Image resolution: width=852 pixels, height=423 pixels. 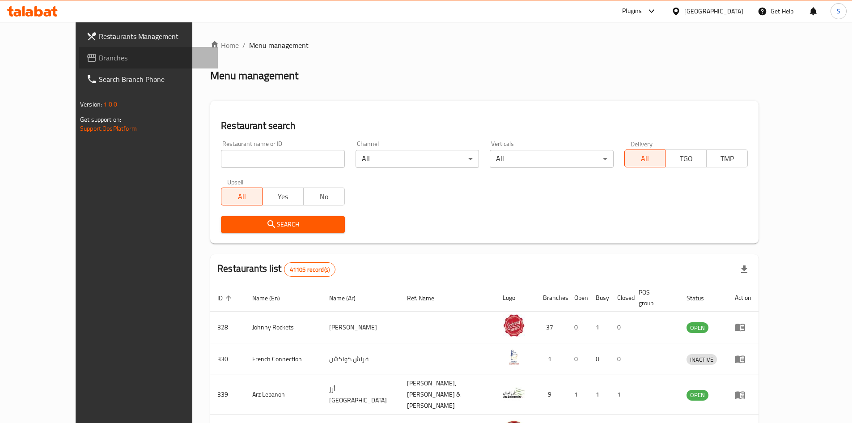 What do you see at coordinates (514, 325) in the screenshot?
I see `img: Johnny Rockets` at bounding box center [514, 325].